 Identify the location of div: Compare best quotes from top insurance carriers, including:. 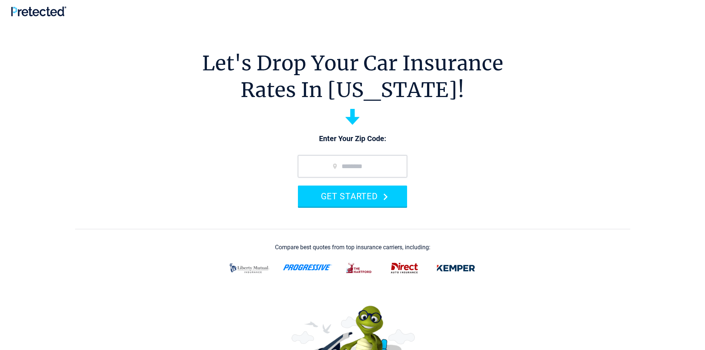
(353, 247).